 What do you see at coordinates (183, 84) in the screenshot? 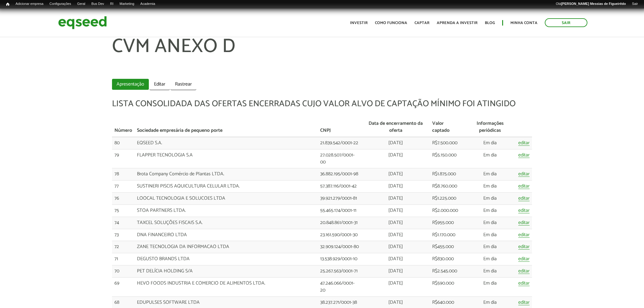
I see `a: Rastrear` at bounding box center [183, 84].